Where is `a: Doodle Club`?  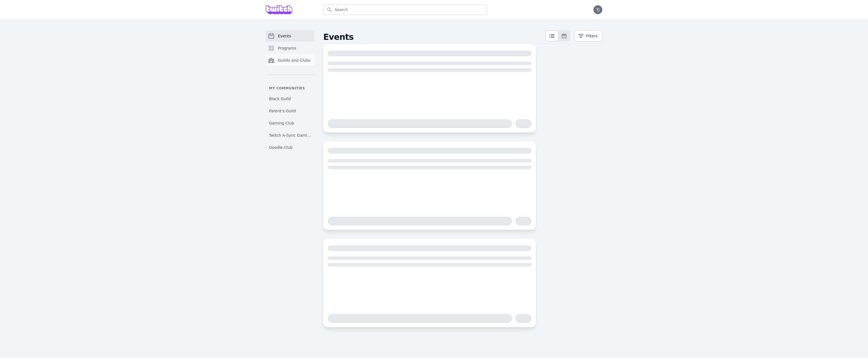
a: Doodle Club is located at coordinates (290, 148).